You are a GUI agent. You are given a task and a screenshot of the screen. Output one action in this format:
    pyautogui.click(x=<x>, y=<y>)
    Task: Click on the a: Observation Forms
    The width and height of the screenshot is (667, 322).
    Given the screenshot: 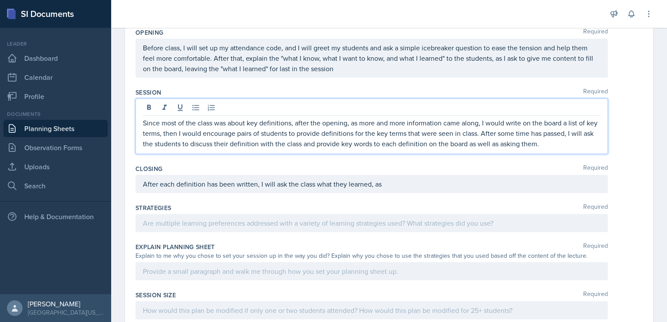 What is the action you would take?
    pyautogui.click(x=56, y=148)
    